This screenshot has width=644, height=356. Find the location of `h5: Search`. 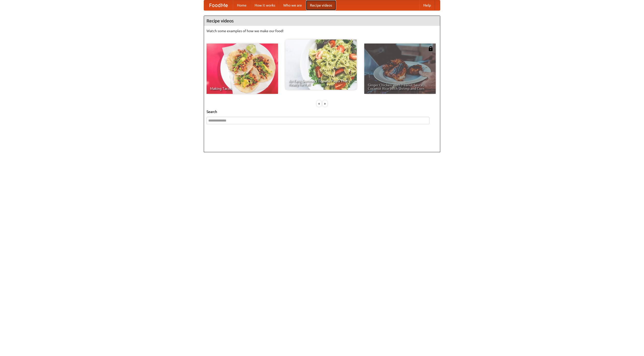

h5: Search is located at coordinates (322, 112).